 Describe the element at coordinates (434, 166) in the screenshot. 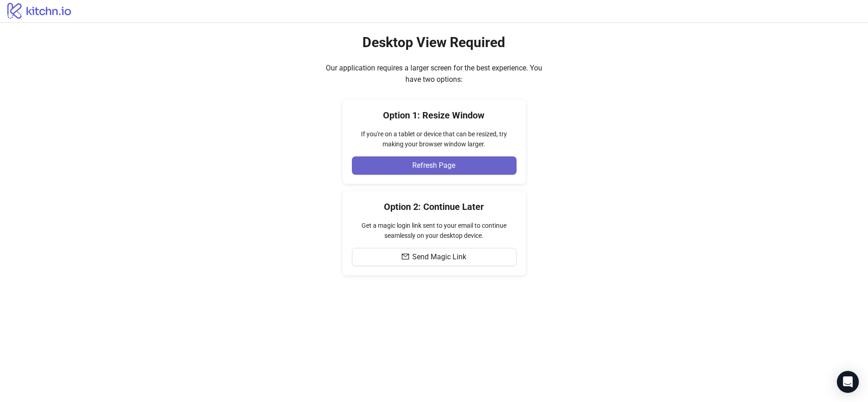

I see `span: Refresh Page` at that location.